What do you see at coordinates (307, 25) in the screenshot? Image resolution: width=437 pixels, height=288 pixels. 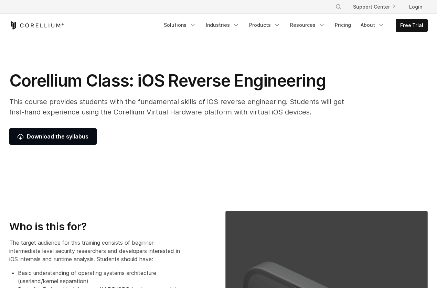 I see `a: Resources` at bounding box center [307, 25].